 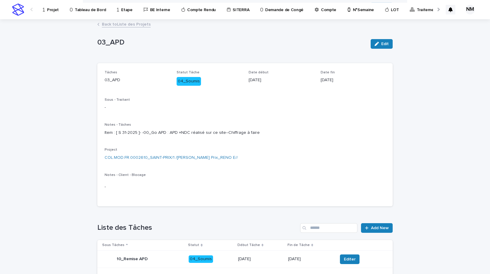 I want to click on h1: Liste des Tâches, so click(x=197, y=228).